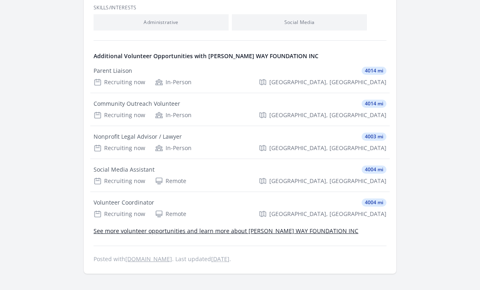  I want to click on abbr: Fri, Oct 10, 2025 1:43 AM, so click(220, 259).